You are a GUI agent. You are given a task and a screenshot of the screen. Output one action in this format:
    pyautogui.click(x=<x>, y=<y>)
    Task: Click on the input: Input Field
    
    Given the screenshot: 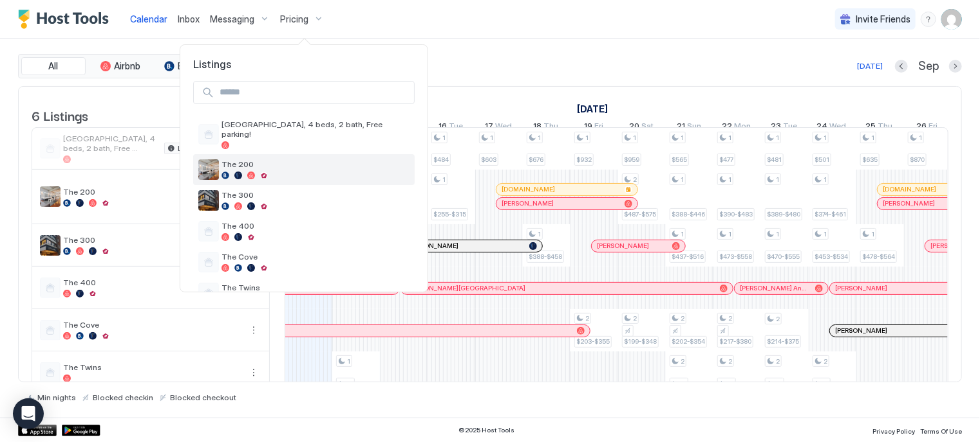 What is the action you would take?
    pyautogui.click(x=314, y=92)
    